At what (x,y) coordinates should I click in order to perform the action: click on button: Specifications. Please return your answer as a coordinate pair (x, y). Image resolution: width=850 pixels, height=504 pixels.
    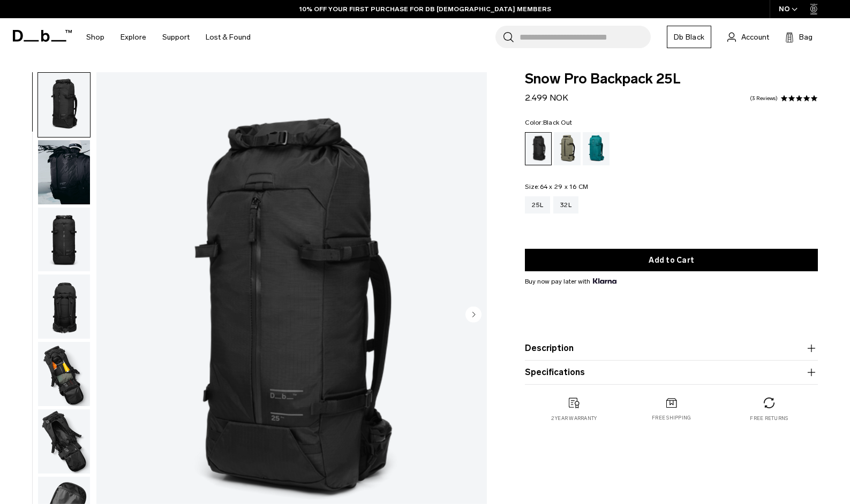
    Looking at the image, I should click on (671, 373).